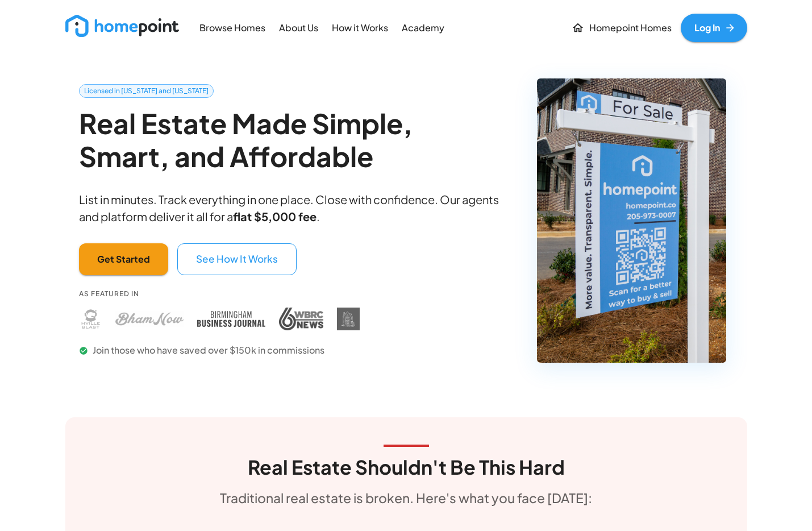 The width and height of the screenshot is (812, 531). What do you see at coordinates (360, 27) in the screenshot?
I see `a: How it Works` at bounding box center [360, 27].